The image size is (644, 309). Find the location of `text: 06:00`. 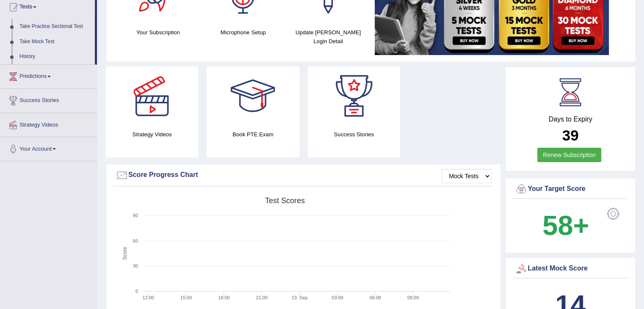

text: 06:00 is located at coordinates (376, 298).